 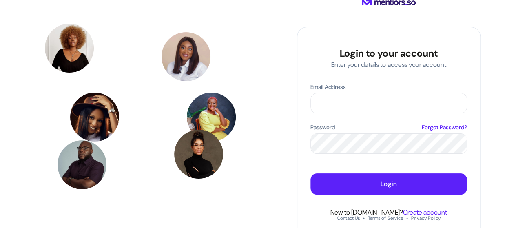 What do you see at coordinates (425, 212) in the screenshot?
I see `a: Create account` at bounding box center [425, 212].